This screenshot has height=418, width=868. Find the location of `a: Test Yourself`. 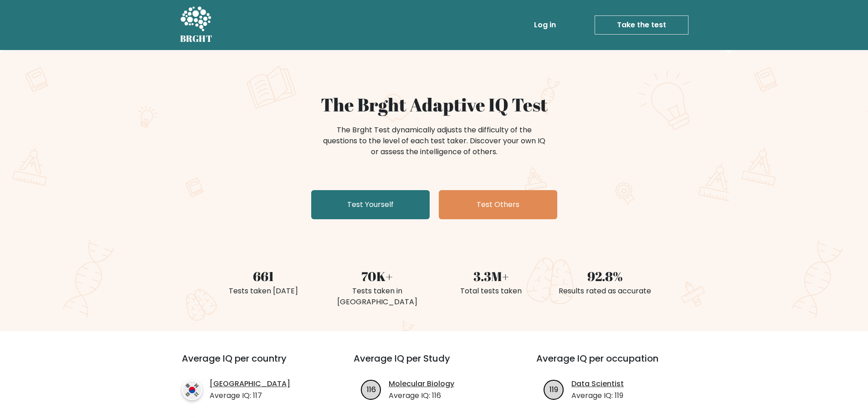

a: Test Yourself is located at coordinates (370, 205).